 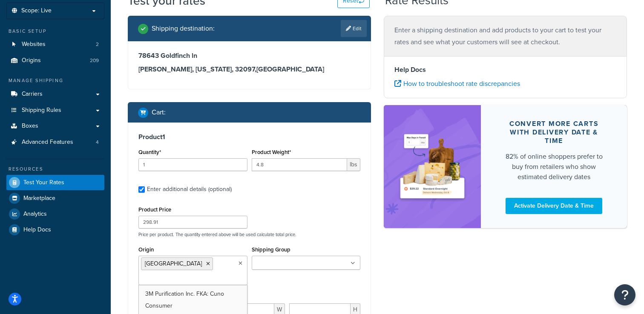 I want to click on a: Help Docs, so click(x=56, y=229).